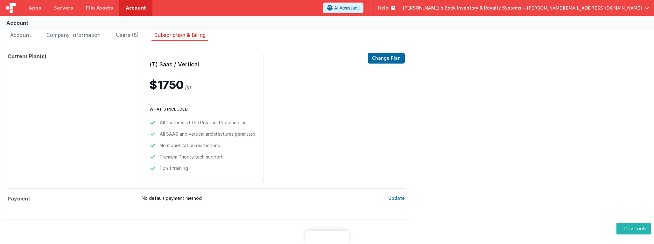 Image resolution: width=654 pixels, height=244 pixels. I want to click on span: No default payment method, so click(262, 199).